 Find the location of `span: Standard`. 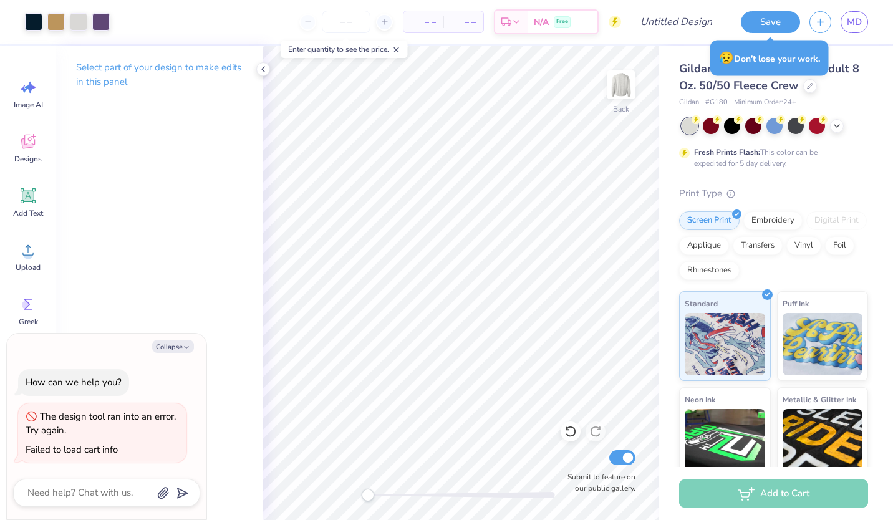

span: Standard is located at coordinates (701, 303).